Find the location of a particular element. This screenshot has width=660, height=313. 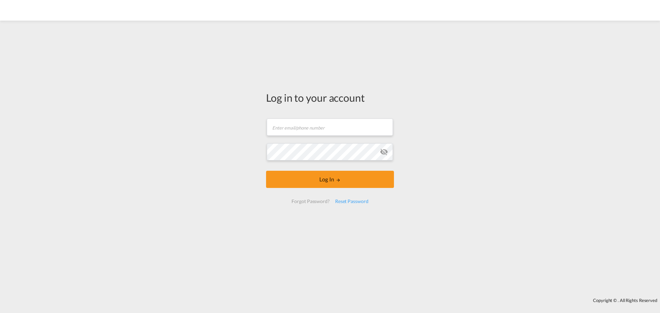

div: Forgot Password? is located at coordinates (310, 201).